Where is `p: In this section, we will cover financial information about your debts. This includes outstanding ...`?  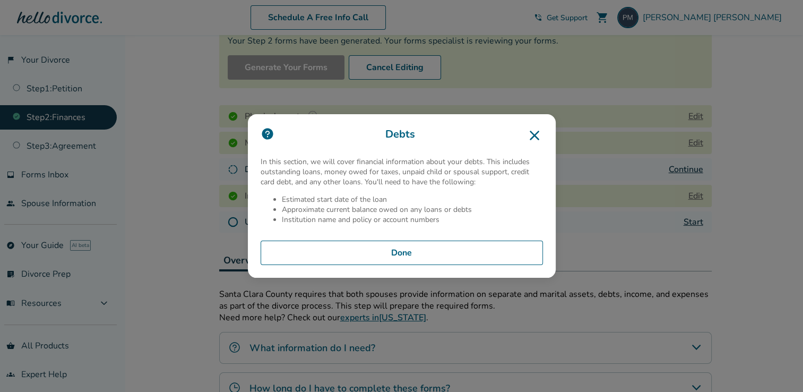 p: In this section, we will cover financial information about your debts. This includes outstanding ... is located at coordinates (402, 171).